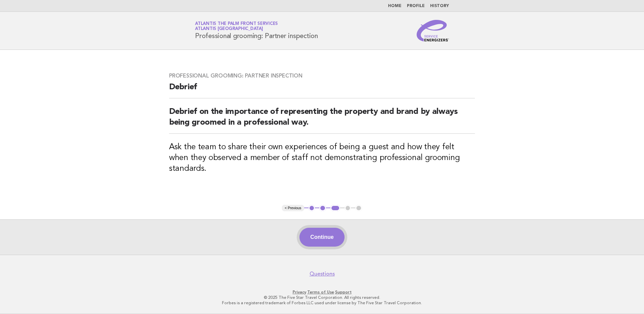  What do you see at coordinates (312, 208) in the screenshot?
I see `button: 1` at bounding box center [312, 208].